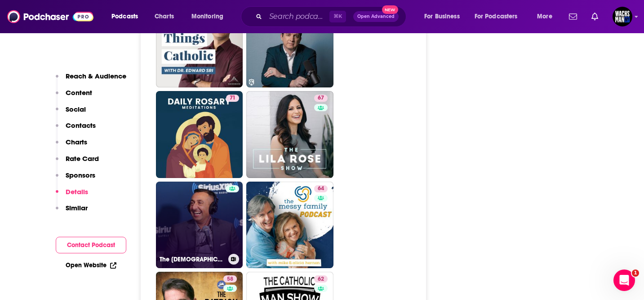  What do you see at coordinates (290, 45) in the screenshot?
I see `a: 69` at bounding box center [290, 45].